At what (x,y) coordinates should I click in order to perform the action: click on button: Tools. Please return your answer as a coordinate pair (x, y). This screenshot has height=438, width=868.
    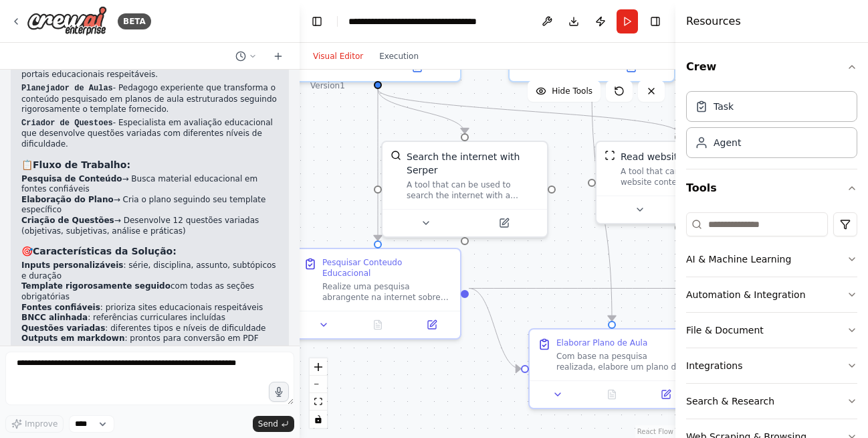
    Looking at the image, I should click on (772, 188).